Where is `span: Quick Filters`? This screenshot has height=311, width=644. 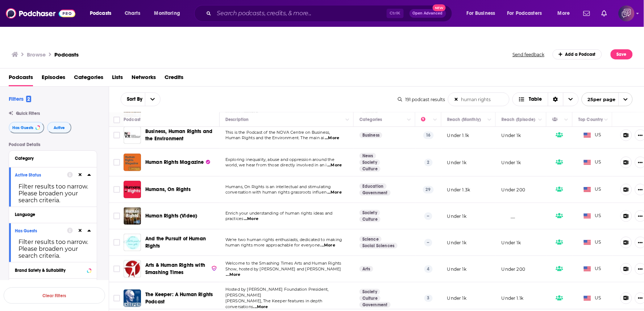 span: Quick Filters is located at coordinates (28, 114).